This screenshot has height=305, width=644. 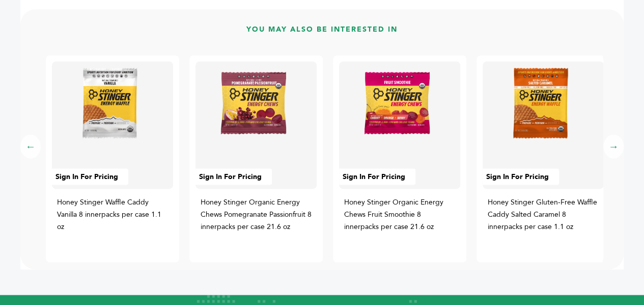 I want to click on img: Honey Stinger Organic Energy Chews Fruit Smoothie 8 innerpacks per case 21.6 oz, so click(x=397, y=103).